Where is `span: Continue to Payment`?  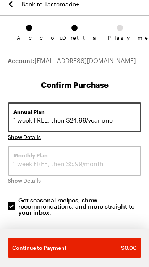
span: Continue to Payment is located at coordinates (39, 248).